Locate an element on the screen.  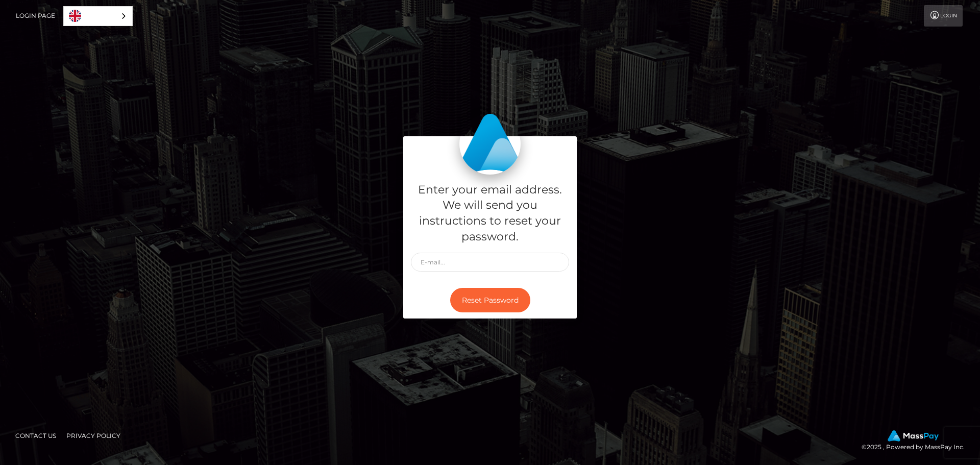
input: E-mail... is located at coordinates (490, 262).